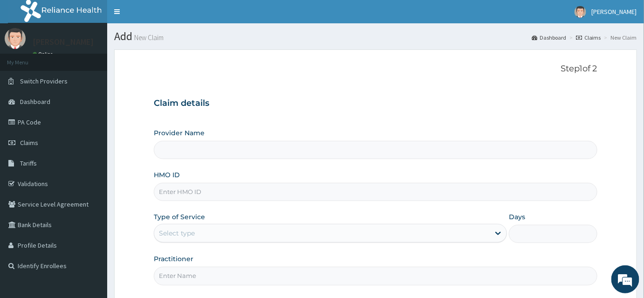  Describe the element at coordinates (376, 69) in the screenshot. I see `p: Step 1 of 2` at that location.